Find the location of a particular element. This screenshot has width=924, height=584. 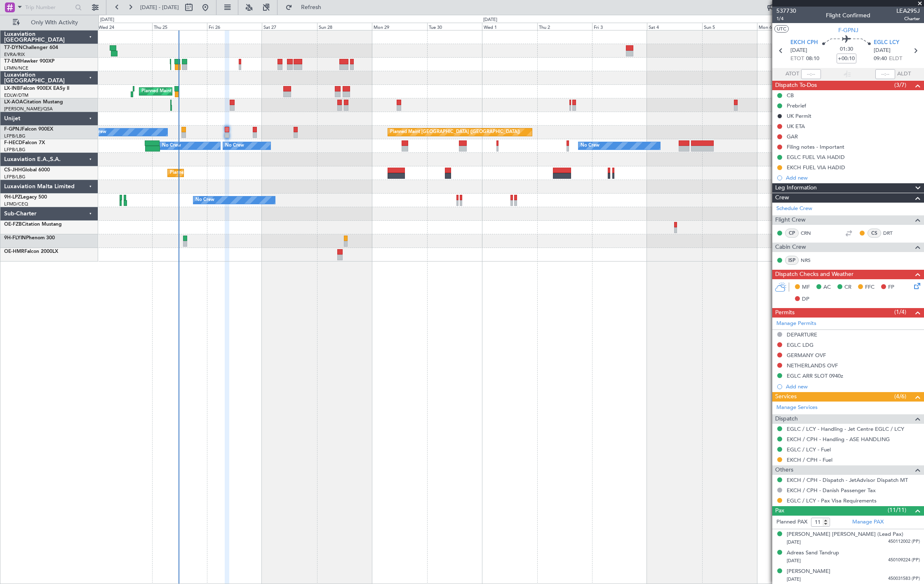

span: Crew is located at coordinates (782, 198).